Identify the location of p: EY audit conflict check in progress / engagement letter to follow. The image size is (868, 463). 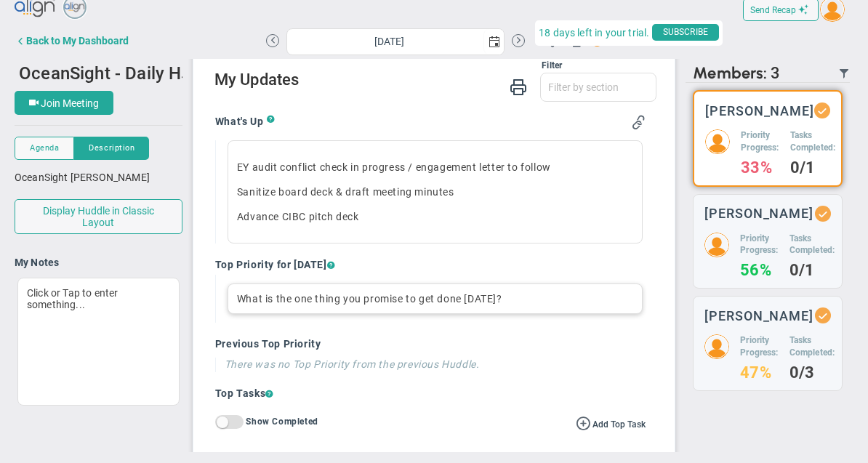
(435, 167).